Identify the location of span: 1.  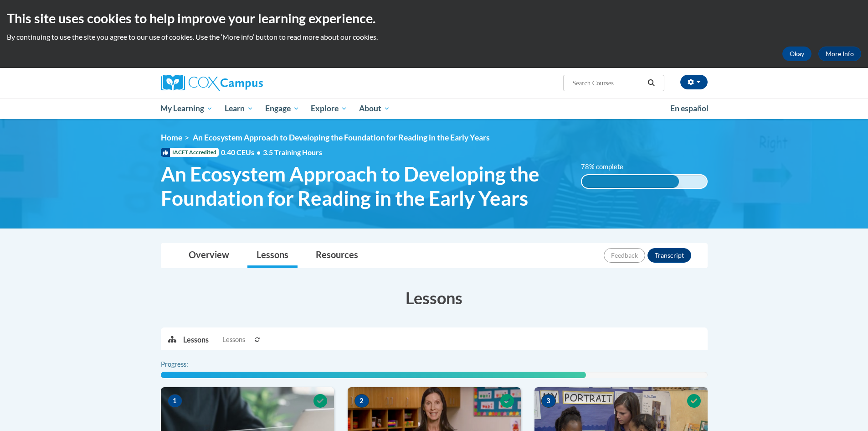
(175, 401).